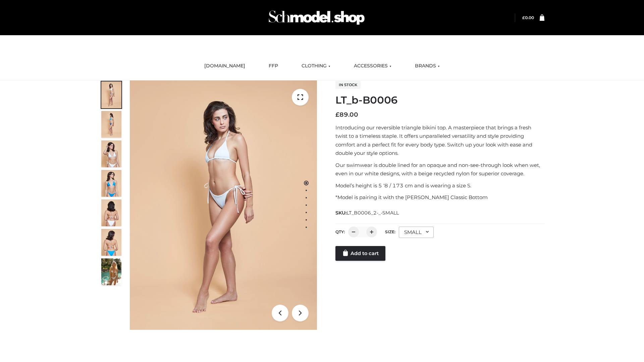  Describe the element at coordinates (223, 205) in the screenshot. I see `img: ArielClassicBikiniTop_CloudNine_AzureSky_OW114ECO_1` at that location.